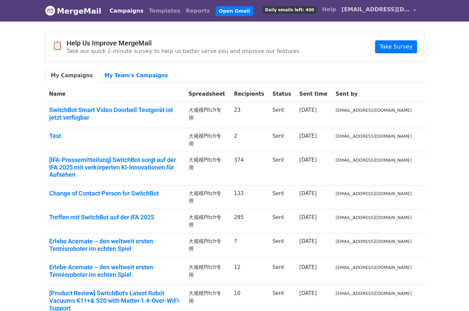 The width and height of the screenshot is (469, 311). I want to click on th: Sent by, so click(373, 94).